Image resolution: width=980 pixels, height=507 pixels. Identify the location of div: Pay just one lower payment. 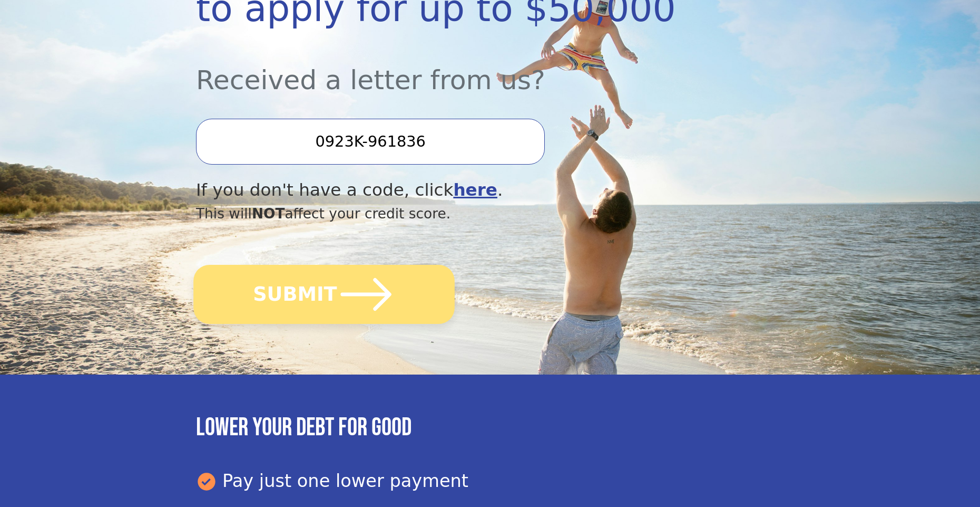
(490, 481).